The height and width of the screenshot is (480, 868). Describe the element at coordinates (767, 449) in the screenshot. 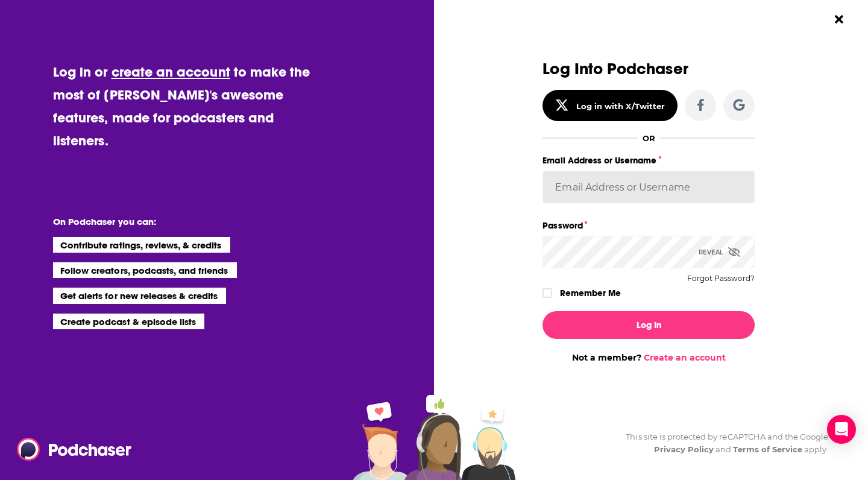

I see `a: Terms of Service` at that location.